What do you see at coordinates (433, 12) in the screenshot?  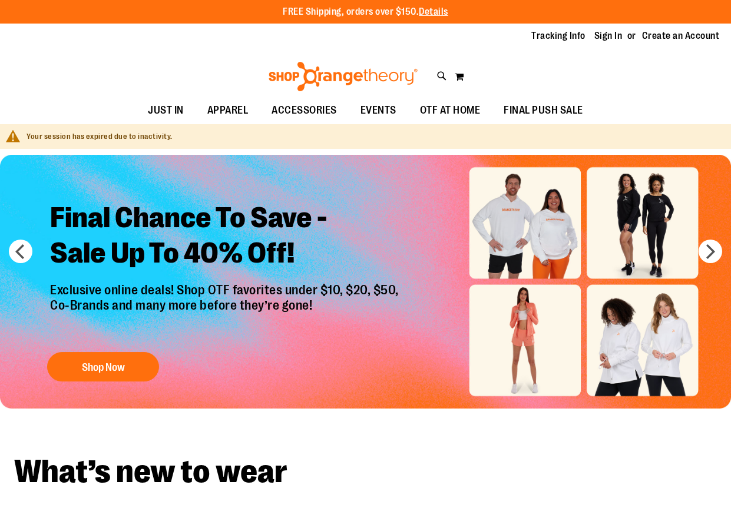 I see `a: Details` at bounding box center [433, 12].